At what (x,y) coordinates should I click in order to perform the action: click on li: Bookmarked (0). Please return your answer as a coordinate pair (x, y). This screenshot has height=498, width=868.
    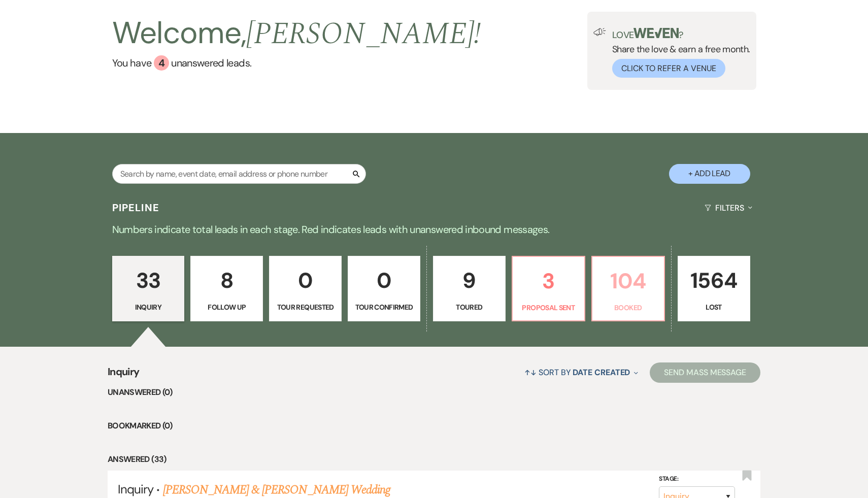
    Looking at the image, I should click on (434, 426).